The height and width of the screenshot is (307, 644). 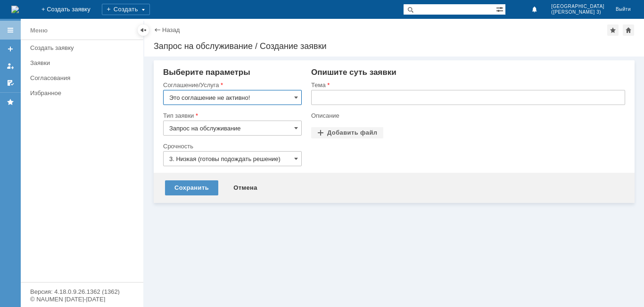 I want to click on img: logo, so click(x=15, y=10).